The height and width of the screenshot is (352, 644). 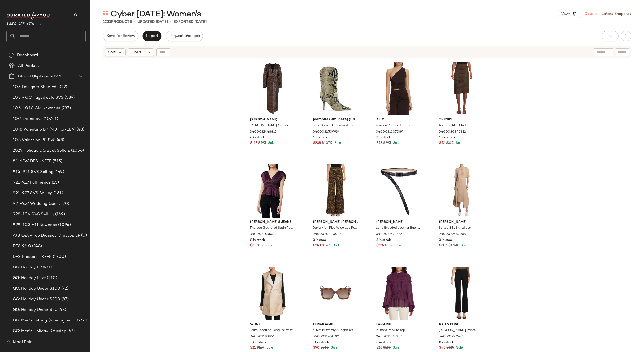 What do you see at coordinates (120, 36) in the screenshot?
I see `button: Send for Review` at bounding box center [120, 36].